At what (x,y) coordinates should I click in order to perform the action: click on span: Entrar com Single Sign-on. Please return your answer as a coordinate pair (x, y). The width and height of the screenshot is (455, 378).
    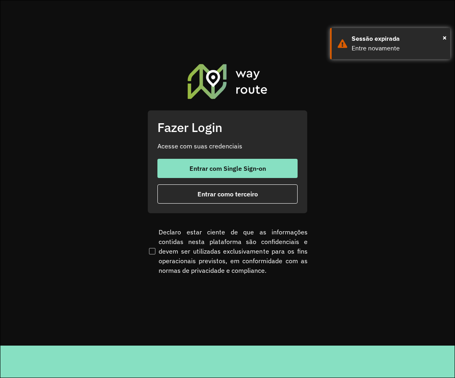
    Looking at the image, I should click on (227, 169).